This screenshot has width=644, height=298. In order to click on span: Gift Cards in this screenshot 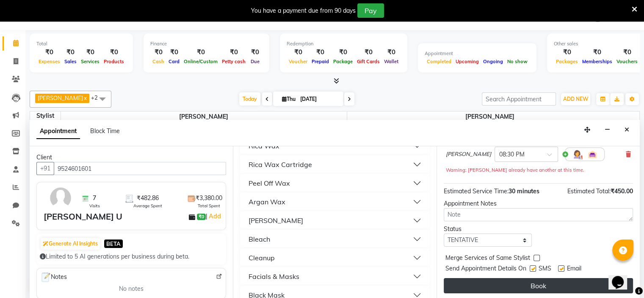, I will do `click(369, 61)`.